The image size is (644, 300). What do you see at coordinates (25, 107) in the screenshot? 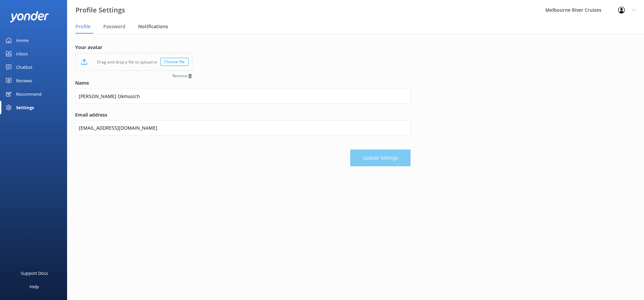
I see `div: Settings` at bounding box center [25, 107].